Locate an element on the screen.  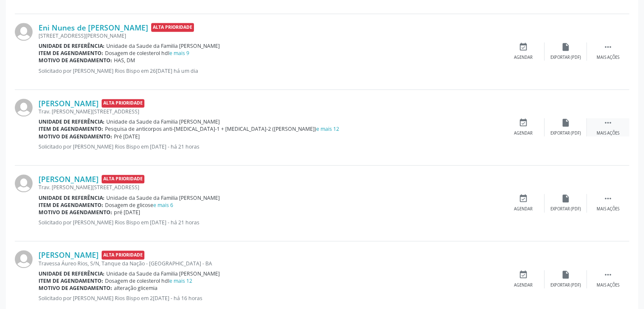
span: alteração glicemia is located at coordinates (136, 288).